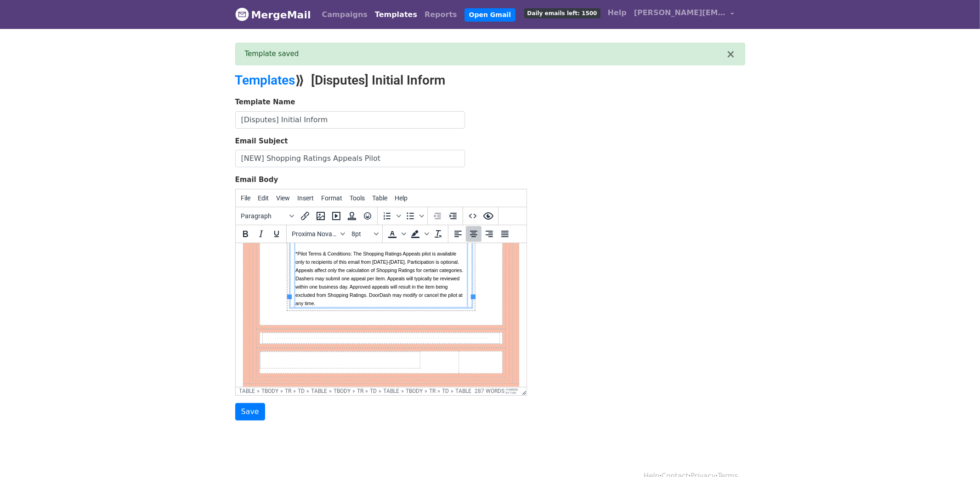 This screenshot has height=477, width=980. I want to click on div: Text color, so click(396, 234).